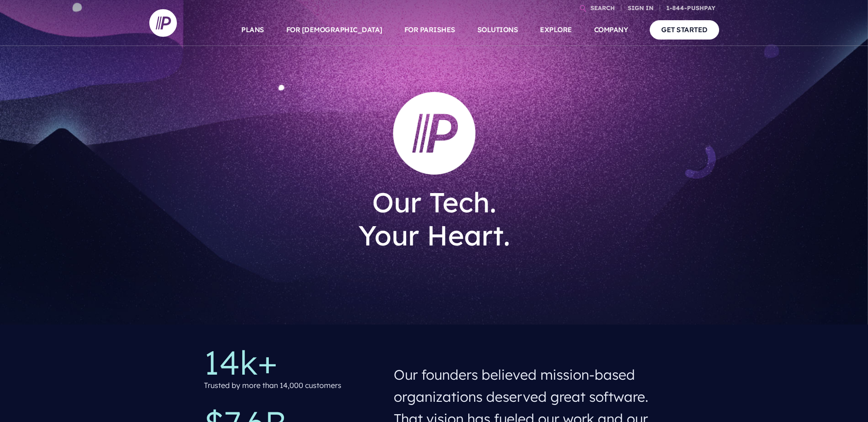 This screenshot has height=422, width=868. Describe the element at coordinates (252, 30) in the screenshot. I see `a: PLANS` at that location.